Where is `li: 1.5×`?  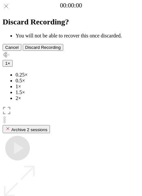 li: 1.5× is located at coordinates (78, 92).